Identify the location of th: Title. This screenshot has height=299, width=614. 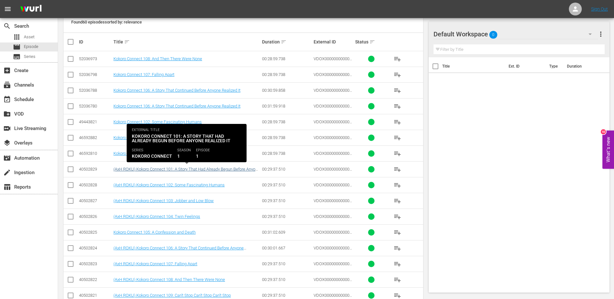
(473, 66).